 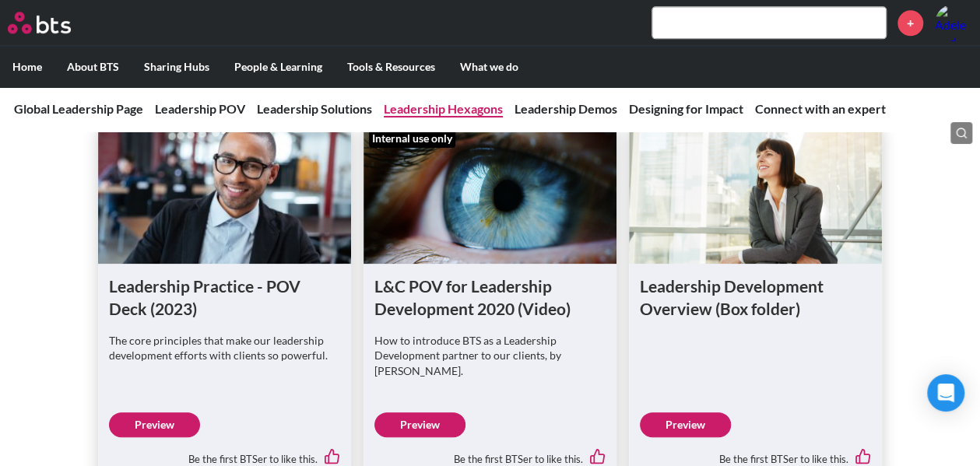 I want to click on a: Profile, so click(x=954, y=23).